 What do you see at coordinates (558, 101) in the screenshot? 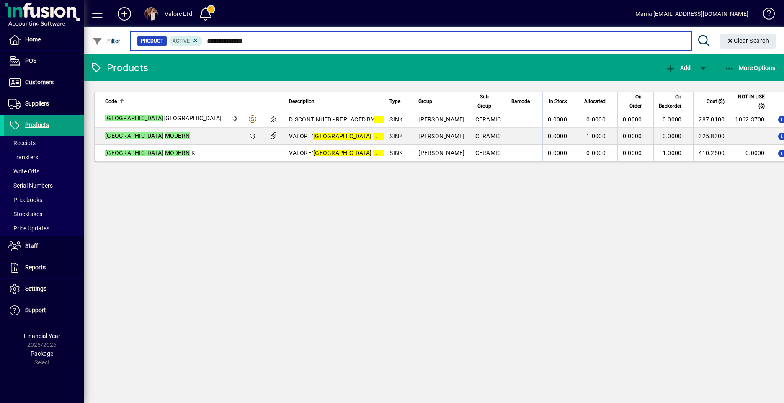
I see `span: In Stock` at bounding box center [558, 101].